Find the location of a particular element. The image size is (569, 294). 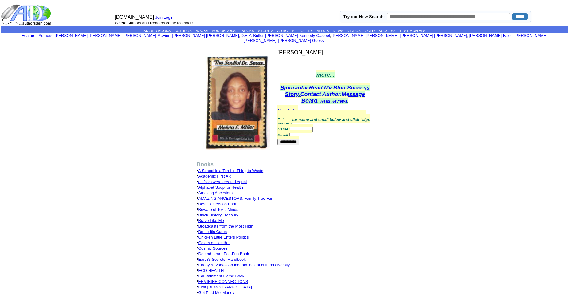

a: SIGNED BOOKS is located at coordinates (157, 31).